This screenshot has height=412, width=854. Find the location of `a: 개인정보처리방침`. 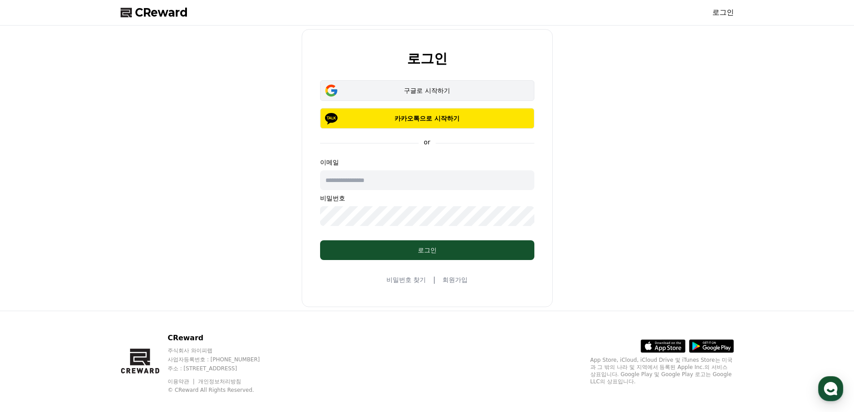

a: 개인정보처리방침 is located at coordinates (220, 381).